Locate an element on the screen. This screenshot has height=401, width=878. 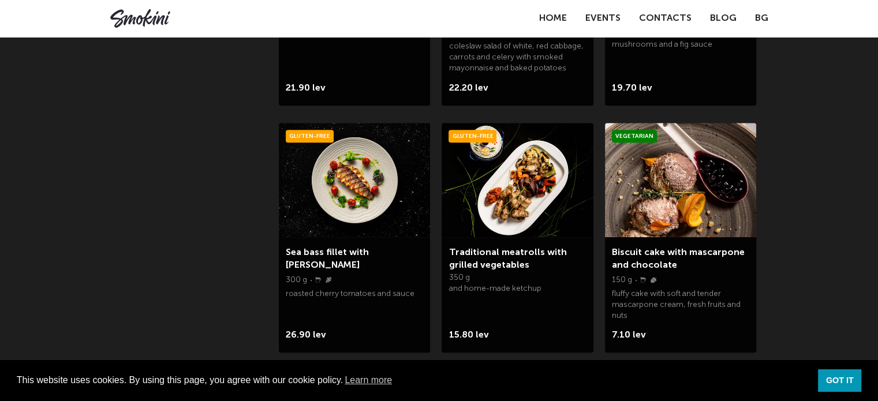
span: This website uses cookies. By using this page, you agree with our cookie policy. is located at coordinates (413, 381).